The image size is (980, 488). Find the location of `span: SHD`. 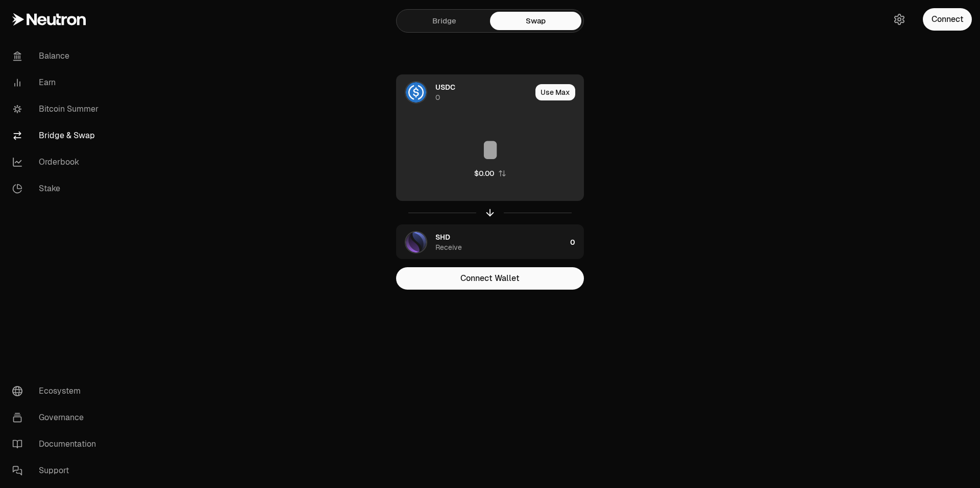

span: SHD is located at coordinates (443, 237).